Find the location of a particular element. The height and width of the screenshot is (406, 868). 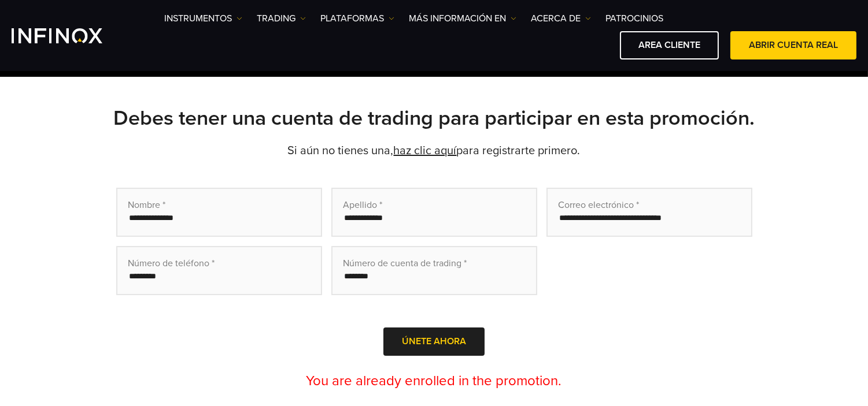

a: haz clic aquí is located at coordinates (426, 151).